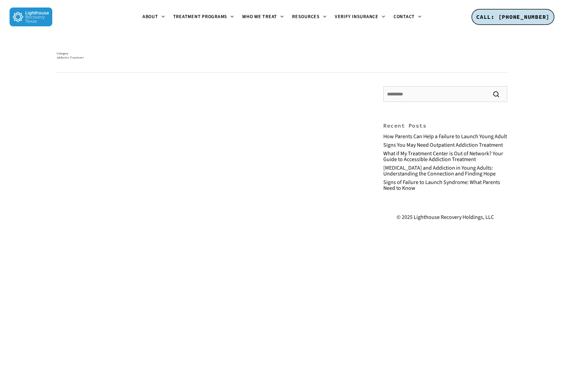 The height and width of the screenshot is (367, 564). What do you see at coordinates (404, 17) in the screenshot?
I see `span: Contact` at bounding box center [404, 17].